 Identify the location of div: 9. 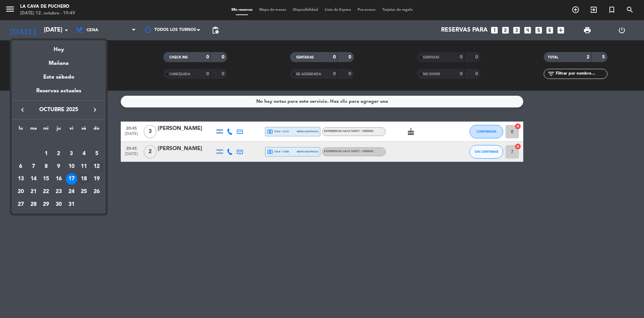
(59, 166).